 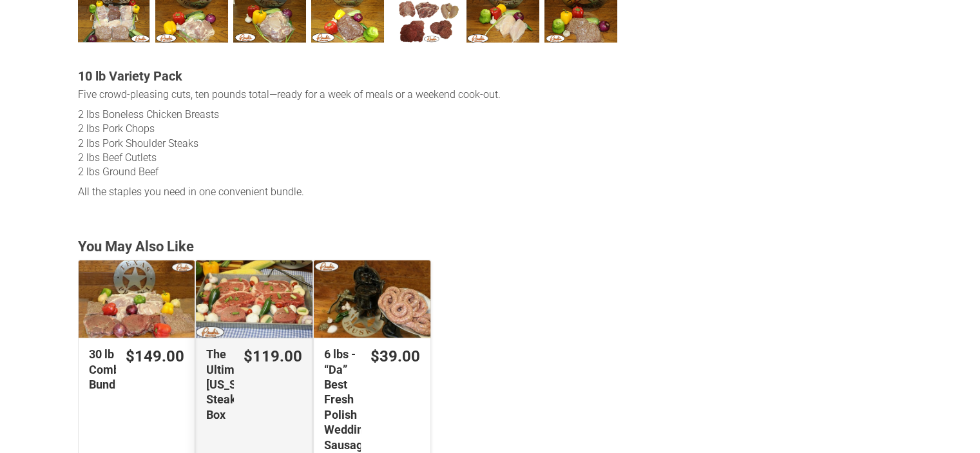 I want to click on div: $149.00, so click(x=155, y=356).